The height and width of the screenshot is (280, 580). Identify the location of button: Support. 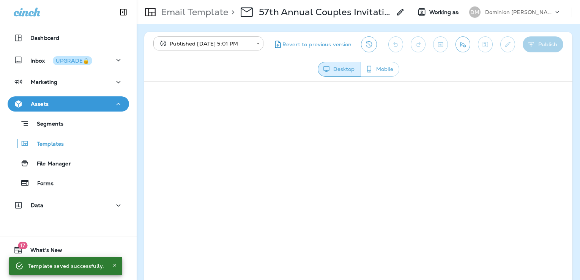
(68, 268).